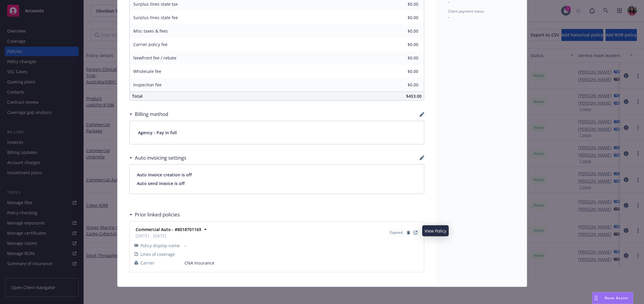  Describe the element at coordinates (613, 298) in the screenshot. I see `button: Nova Assist` at that location.